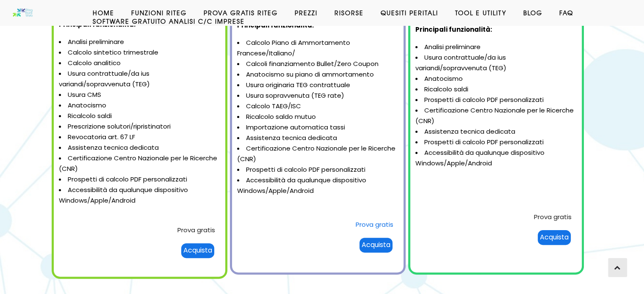  Describe the element at coordinates (159, 13) in the screenshot. I see `a: Funzioni Riteg` at that location.